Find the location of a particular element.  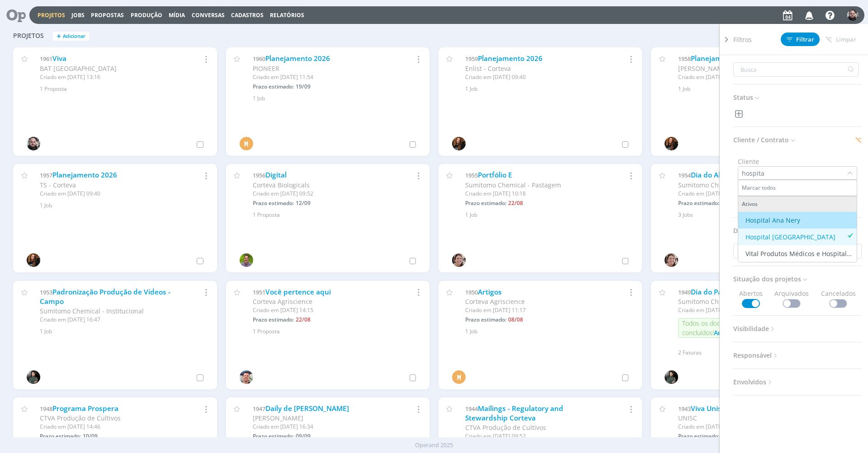

span: 1950 is located at coordinates (471, 292).